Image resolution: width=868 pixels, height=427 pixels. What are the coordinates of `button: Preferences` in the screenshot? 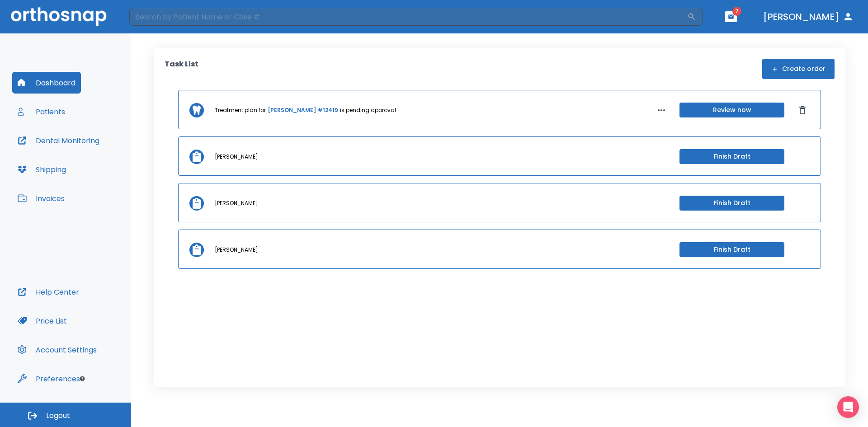 It's located at (48, 379).